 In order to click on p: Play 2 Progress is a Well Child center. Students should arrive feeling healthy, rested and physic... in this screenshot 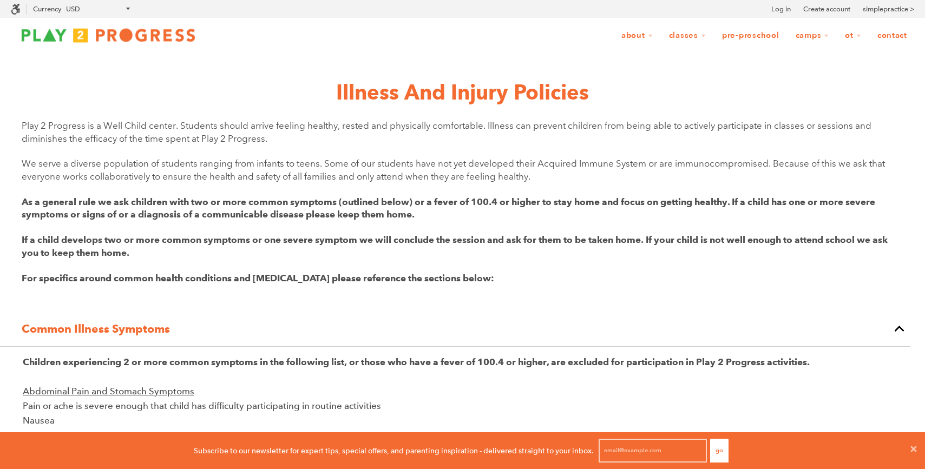, I will do `click(462, 132)`.